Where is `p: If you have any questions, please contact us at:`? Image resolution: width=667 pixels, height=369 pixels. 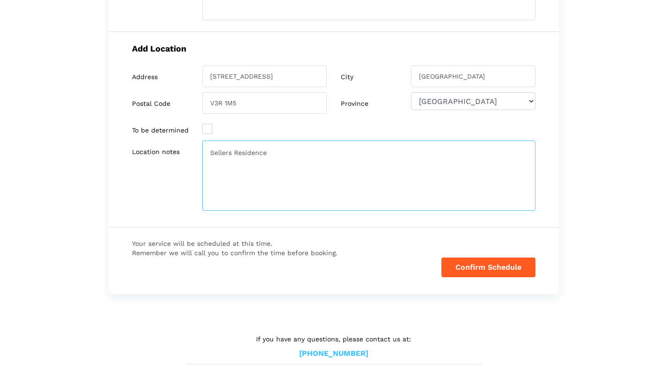 p: If you have any questions, please contact us at: is located at coordinates (334, 339).